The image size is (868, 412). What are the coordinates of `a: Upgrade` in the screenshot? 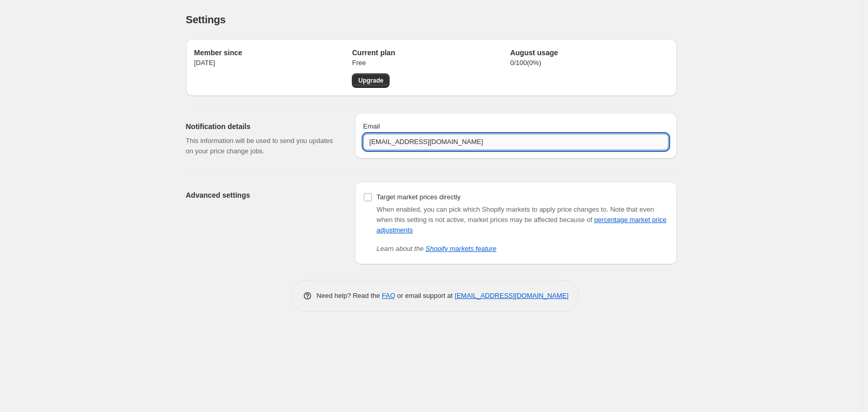 It's located at (371, 81).